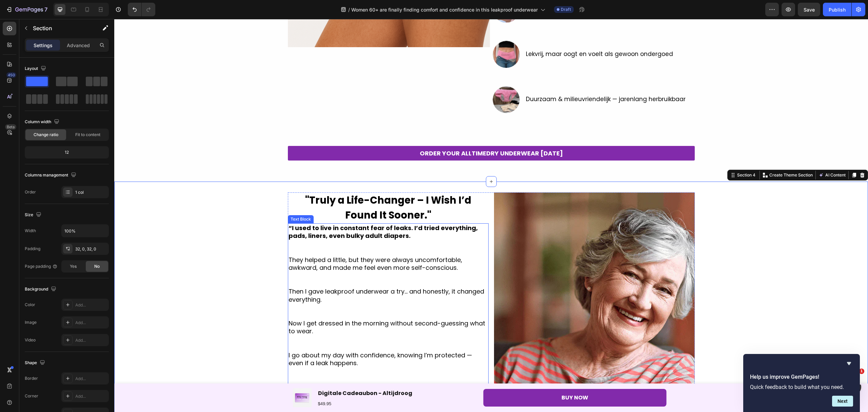 The height and width of the screenshot is (412, 868). What do you see at coordinates (268, 212) in the screenshot?
I see `strong: “I used to live in constant fear of leaks. I’d tried everything, pads, liners, even bulky adult d...` at bounding box center [268, 212].